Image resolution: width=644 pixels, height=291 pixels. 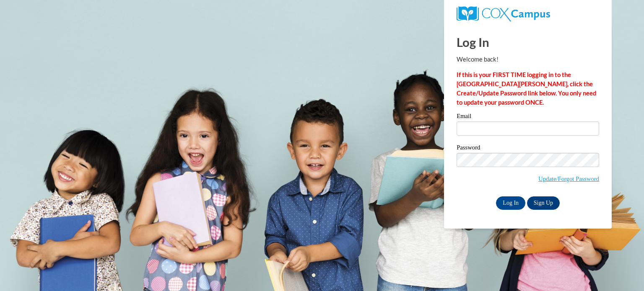 I want to click on a: COX Campus, so click(x=503, y=13).